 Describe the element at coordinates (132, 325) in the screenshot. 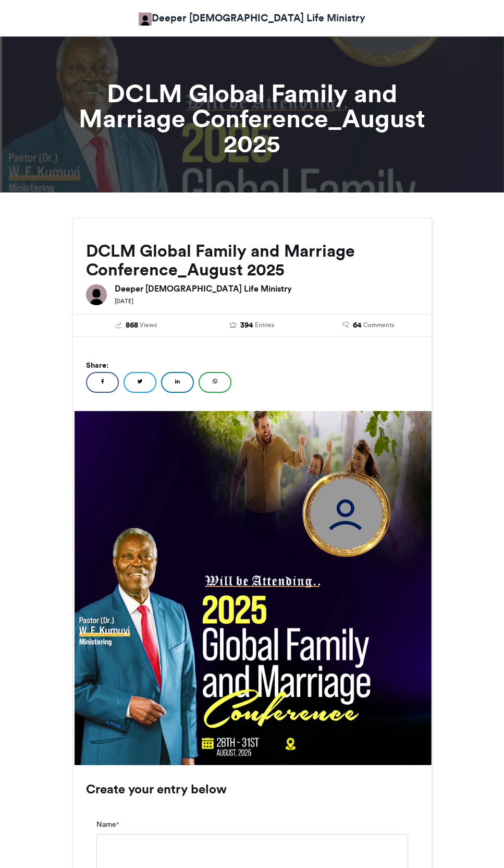

I see `span: 868` at that location.